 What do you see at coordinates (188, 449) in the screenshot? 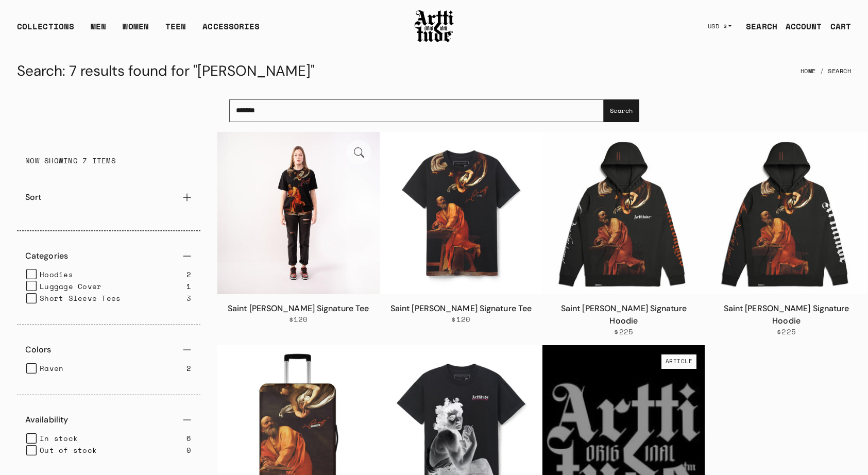
I see `span: 0` at bounding box center [188, 449].